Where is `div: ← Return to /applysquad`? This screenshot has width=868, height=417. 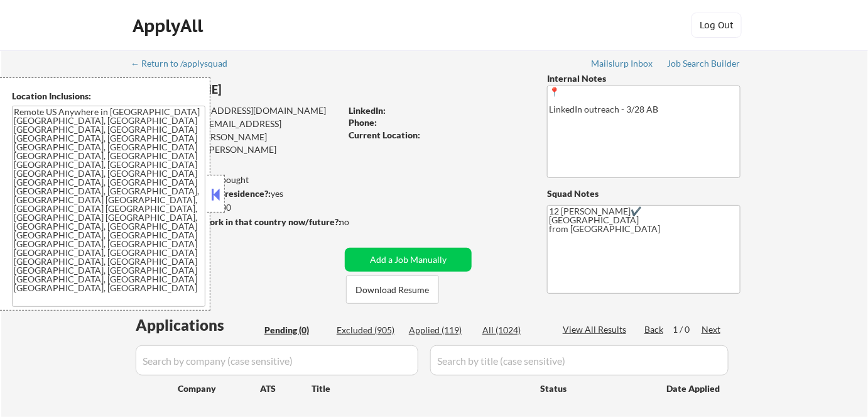 div: ← Return to /applysquad is located at coordinates (184, 64).